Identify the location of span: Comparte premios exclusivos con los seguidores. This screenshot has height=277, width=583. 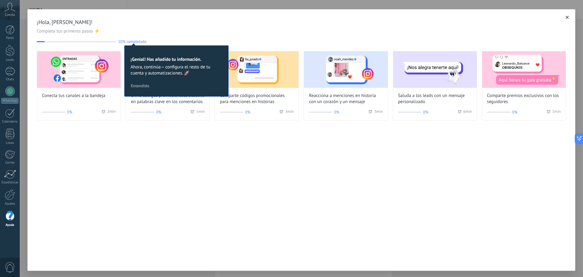
(524, 99).